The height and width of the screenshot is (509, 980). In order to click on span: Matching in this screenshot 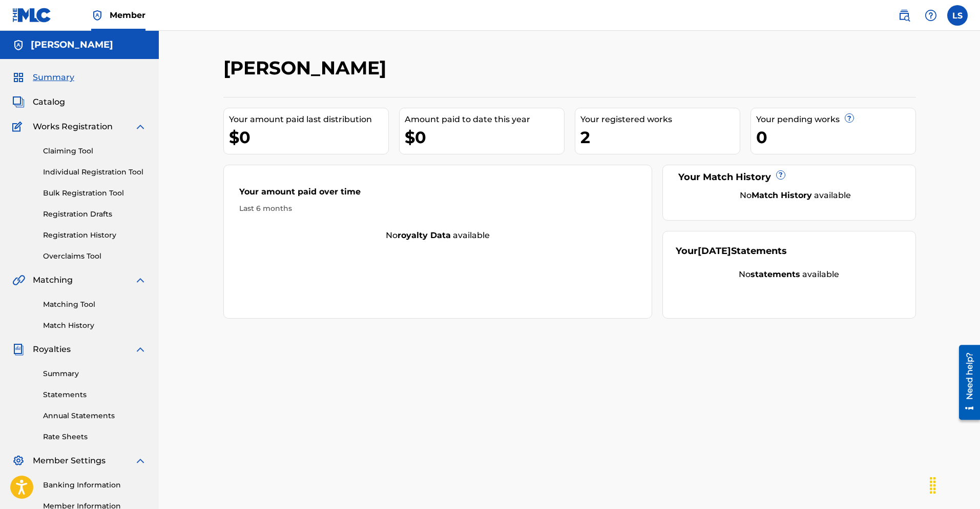, I will do `click(53, 280)`.